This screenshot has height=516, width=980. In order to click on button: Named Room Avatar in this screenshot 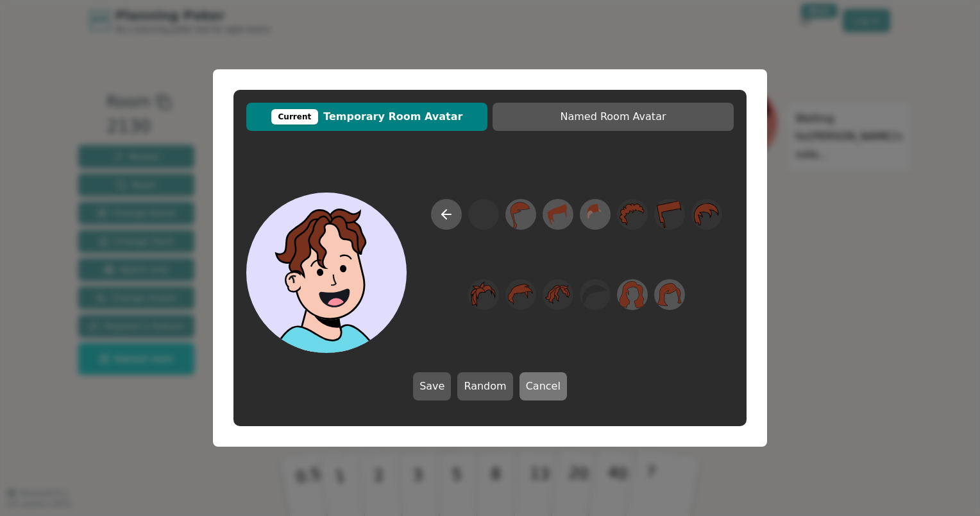, I will do `click(613, 117)`.